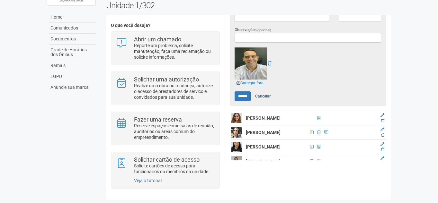 The width and height of the screenshot is (438, 203). What do you see at coordinates (165, 129) in the screenshot?
I see `a: Fazer uma reserva Reserve espaços como salas de reunião, auditórios ou áreas comum do empreendime...` at bounding box center [165, 129].